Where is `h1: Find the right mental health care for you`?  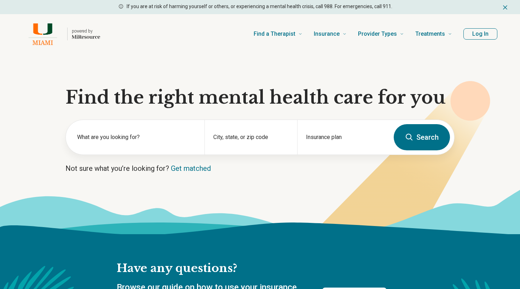 h1: Find the right mental health care for you is located at coordinates (260, 98).